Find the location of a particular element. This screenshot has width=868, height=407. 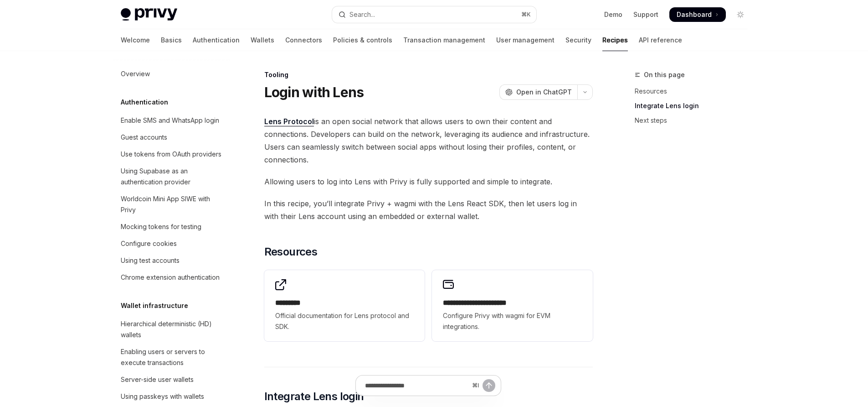

span: In this recipe, you’ll integrate Privy + wagmi with the Lens React SDK, then let users log in wit... is located at coordinates (429, 210).